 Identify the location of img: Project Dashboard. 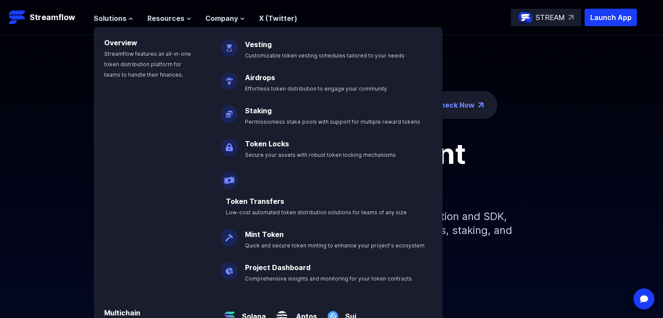
(229, 268).